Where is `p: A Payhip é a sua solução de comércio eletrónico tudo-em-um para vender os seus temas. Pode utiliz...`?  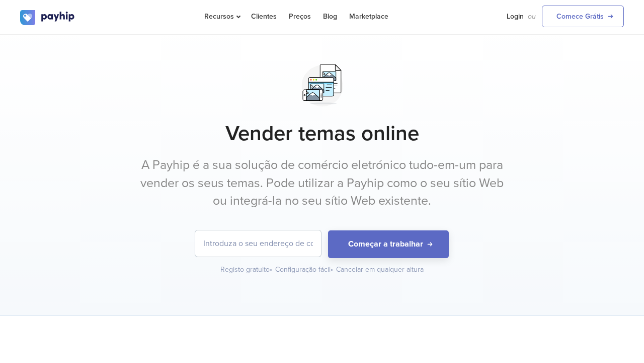
p: A Payhip é a sua solução de comércio eletrónico tudo-em-um para vender os seus temas. Pode utiliz... is located at coordinates (322, 183).